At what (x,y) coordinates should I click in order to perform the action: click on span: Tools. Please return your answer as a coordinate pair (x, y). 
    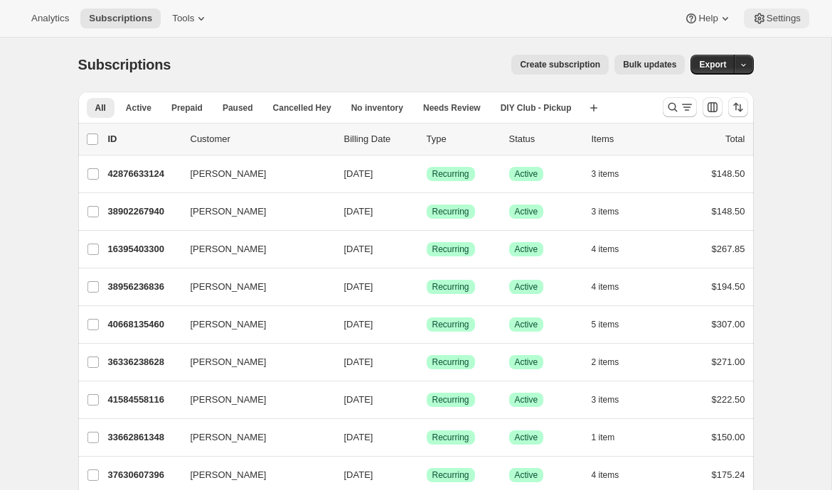
    Looking at the image, I should click on (183, 18).